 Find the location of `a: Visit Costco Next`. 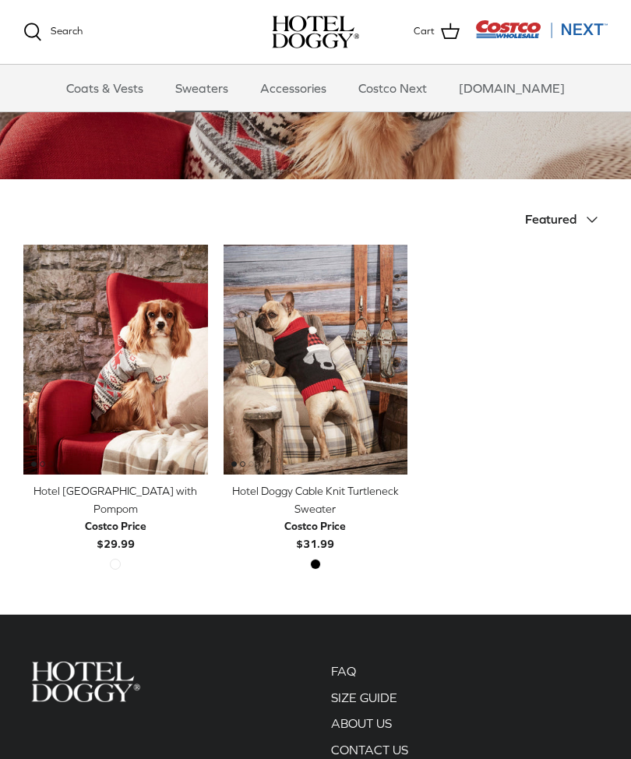

a: Visit Costco Next is located at coordinates (541, 35).